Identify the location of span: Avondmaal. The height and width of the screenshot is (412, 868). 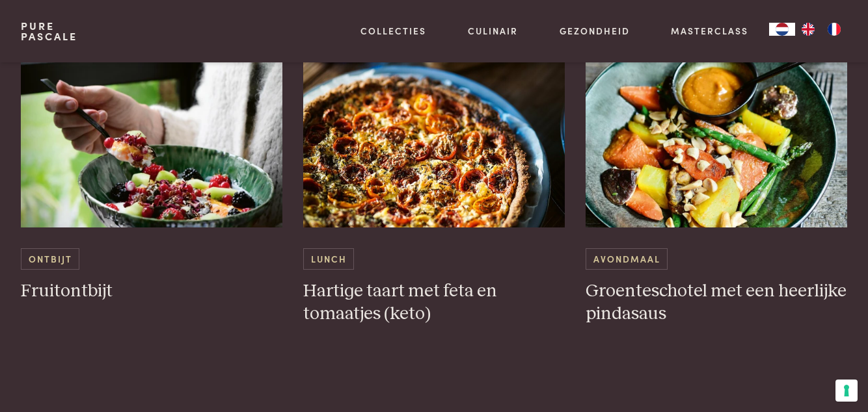
(626, 259).